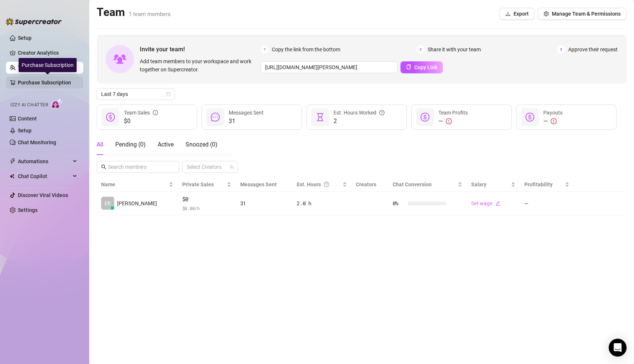 The height and width of the screenshot is (364, 634). What do you see at coordinates (202, 144) in the screenshot?
I see `span: Snoozed ( 0 )` at bounding box center [202, 144].